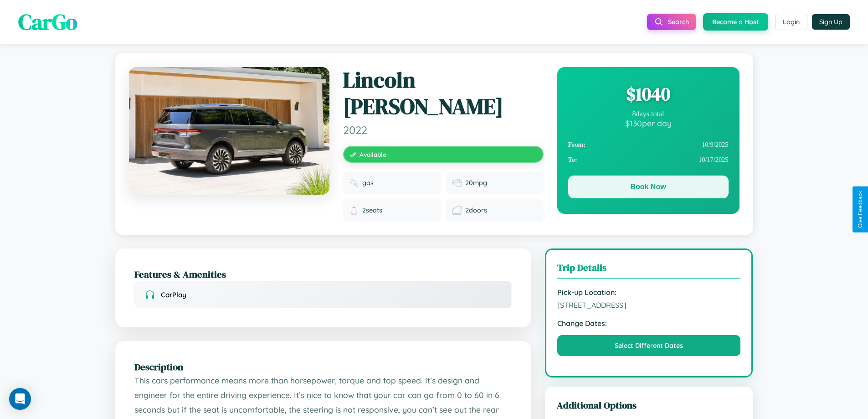 Image resolution: width=868 pixels, height=419 pixels. I want to click on strong: To:, so click(573, 160).